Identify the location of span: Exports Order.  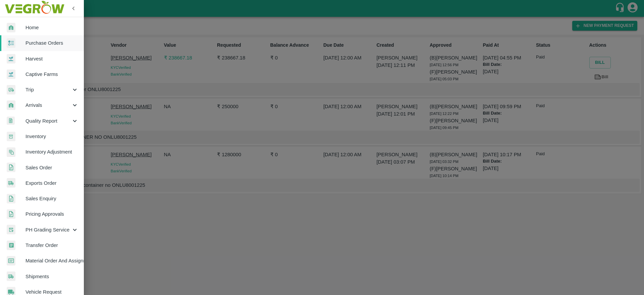
(52, 182).